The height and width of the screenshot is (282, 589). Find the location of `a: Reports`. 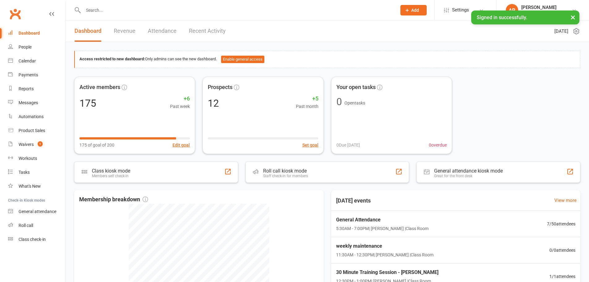

a: Reports is located at coordinates (36, 89).